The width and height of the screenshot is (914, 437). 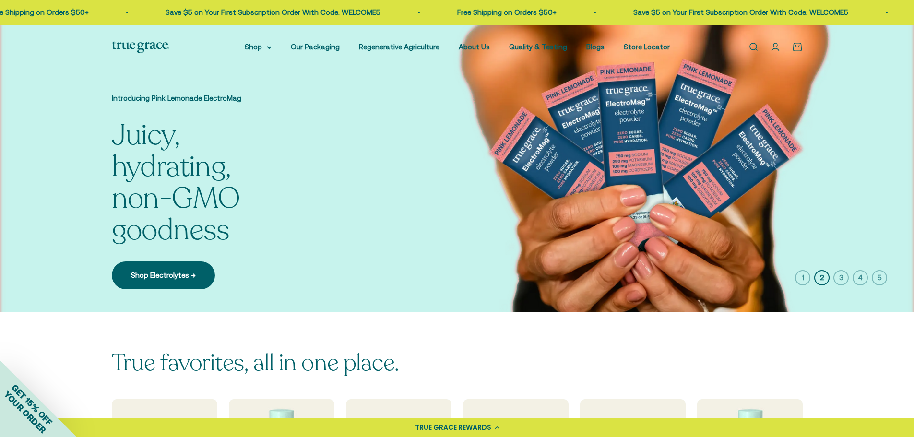 I want to click on button: 2, so click(x=822, y=278).